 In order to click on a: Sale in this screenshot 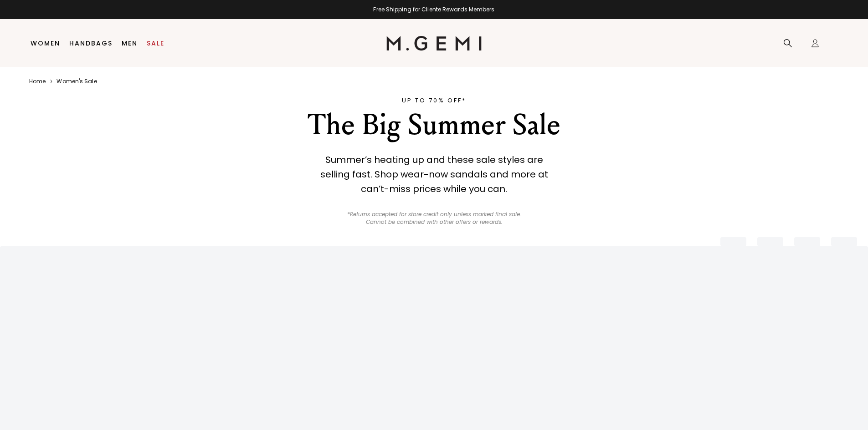, I will do `click(155, 44)`.